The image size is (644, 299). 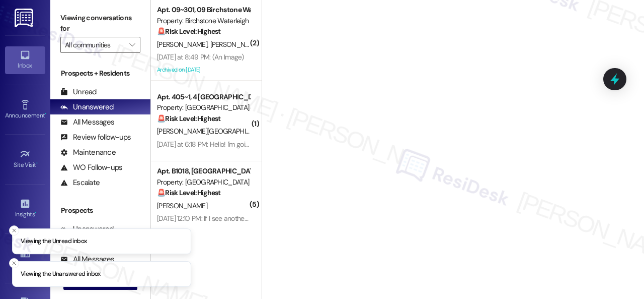 I want to click on div: Review follow-ups, so click(x=96, y=137).